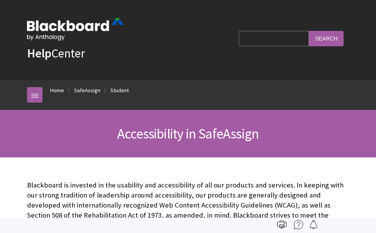 This screenshot has width=376, height=233. What do you see at coordinates (75, 29) in the screenshot?
I see `img: Blackboard by Anthology` at bounding box center [75, 29].